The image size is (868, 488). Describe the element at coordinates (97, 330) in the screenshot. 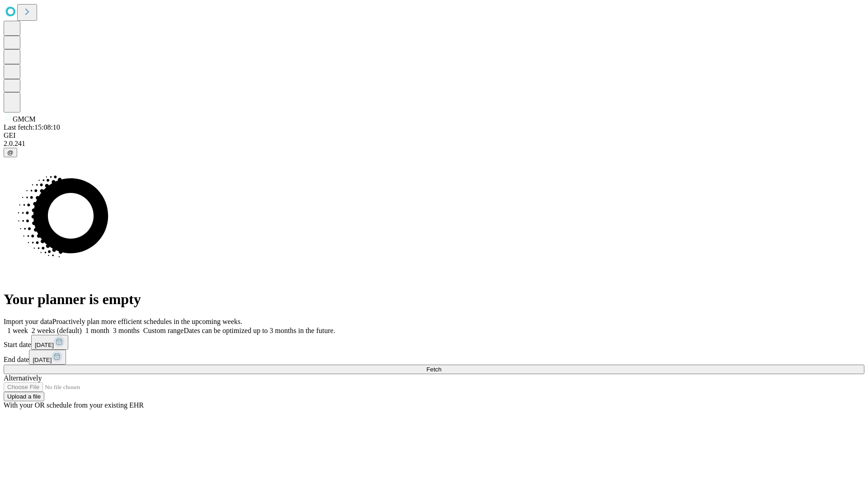

I see `span: 1 month` at that location.